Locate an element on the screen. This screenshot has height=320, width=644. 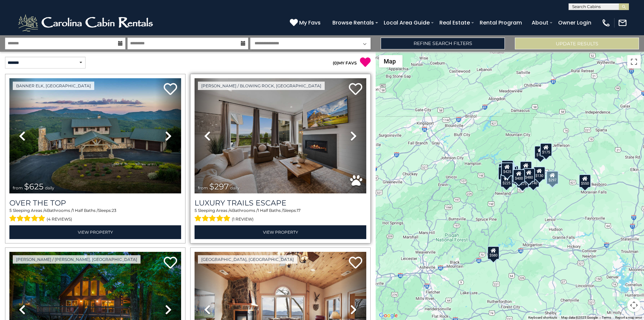
img: Google is located at coordinates (388, 315).